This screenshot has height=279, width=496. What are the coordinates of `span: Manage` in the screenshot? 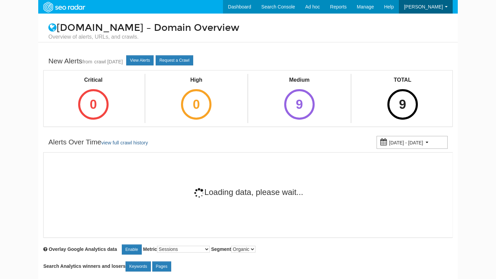 It's located at (366, 7).